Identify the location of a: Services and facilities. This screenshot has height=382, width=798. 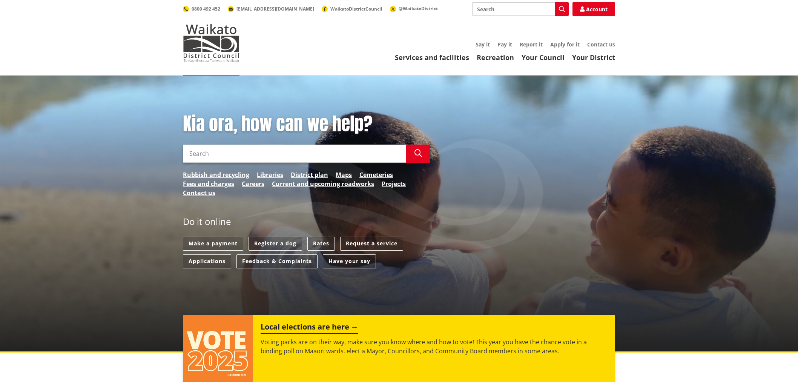
(432, 57).